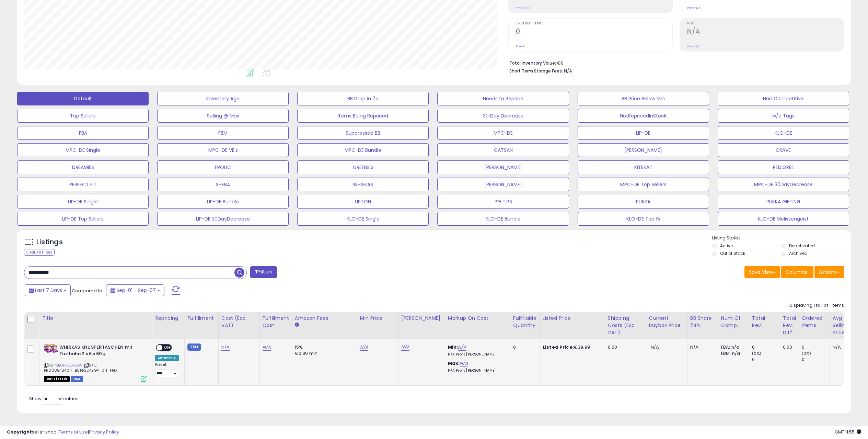  I want to click on div: Shipping Costs (Exc. VAT), so click(625, 325).